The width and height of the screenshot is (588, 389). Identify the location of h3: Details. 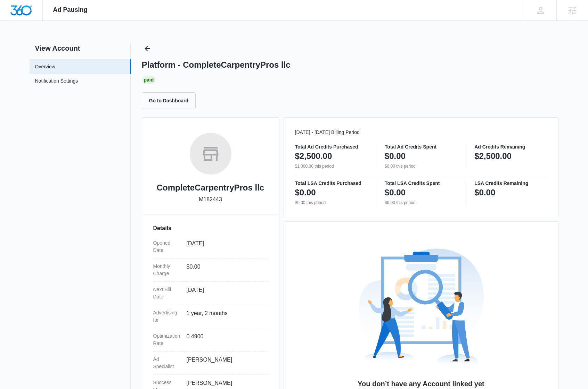
(210, 228).